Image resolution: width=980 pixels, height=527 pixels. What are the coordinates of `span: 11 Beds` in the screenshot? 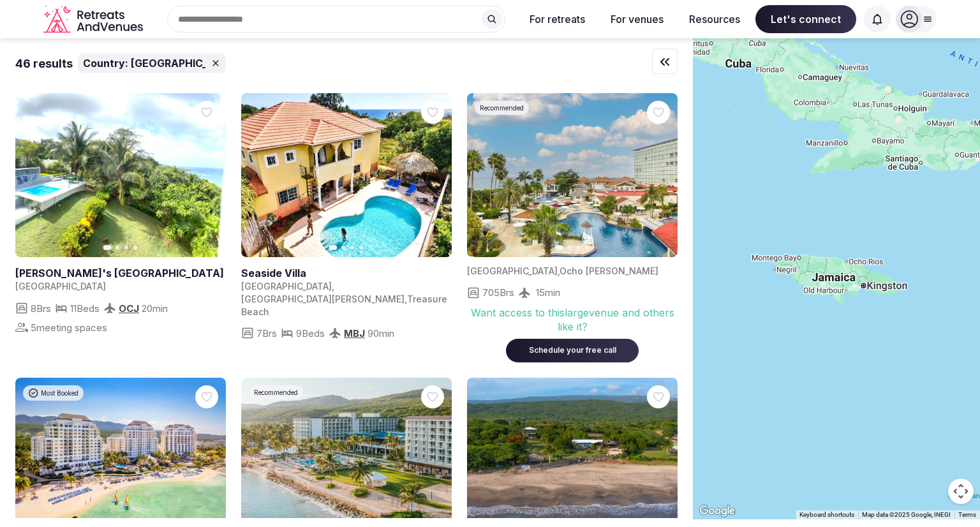 It's located at (85, 309).